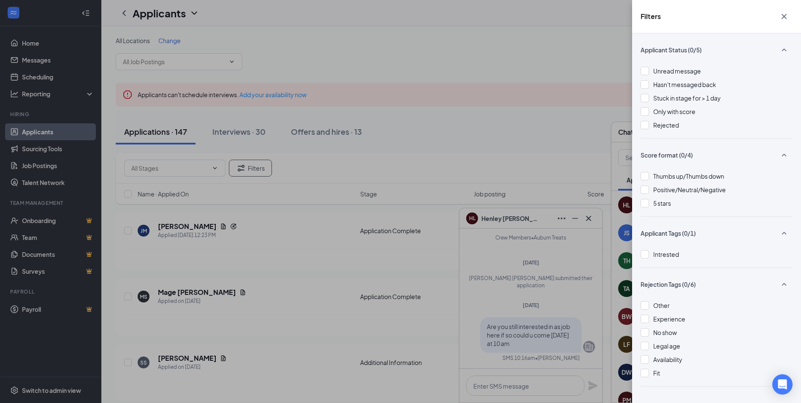 The image size is (801, 403). I want to click on span: 5 stars, so click(662, 203).